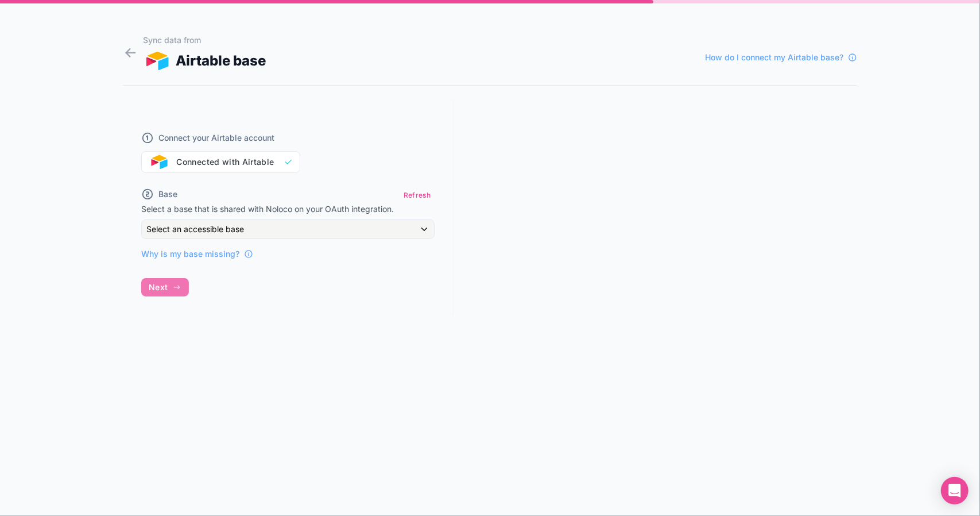 The image size is (980, 516). What do you see at coordinates (216, 138) in the screenshot?
I see `span: Connect your Airtable account` at bounding box center [216, 138].